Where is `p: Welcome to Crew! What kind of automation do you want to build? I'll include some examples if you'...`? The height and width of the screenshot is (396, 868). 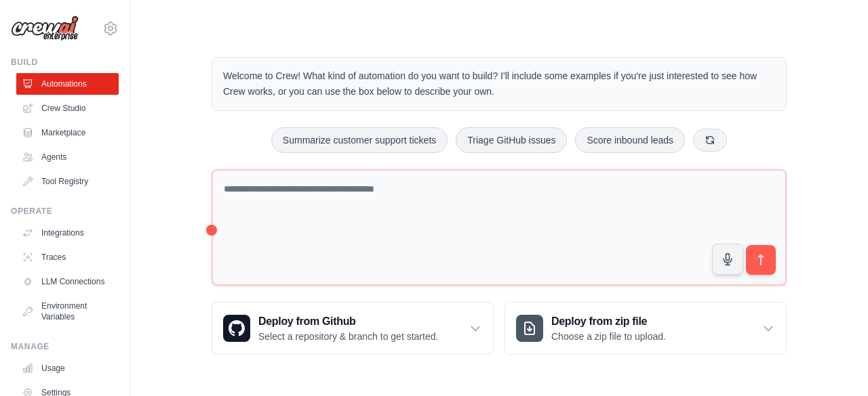 p: Welcome to Crew! What kind of automation do you want to build? I'll include some examples if you'... is located at coordinates (499, 84).